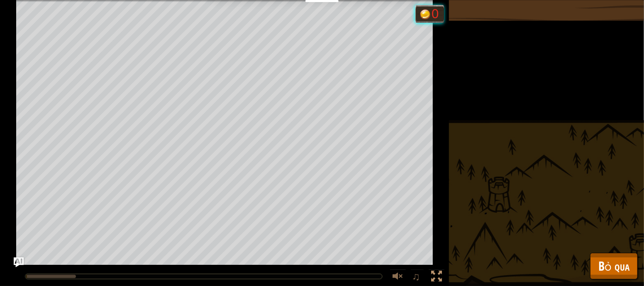  Describe the element at coordinates (436, 277) in the screenshot. I see `button: Bật tắt chế độ toàn màn hình` at that location.